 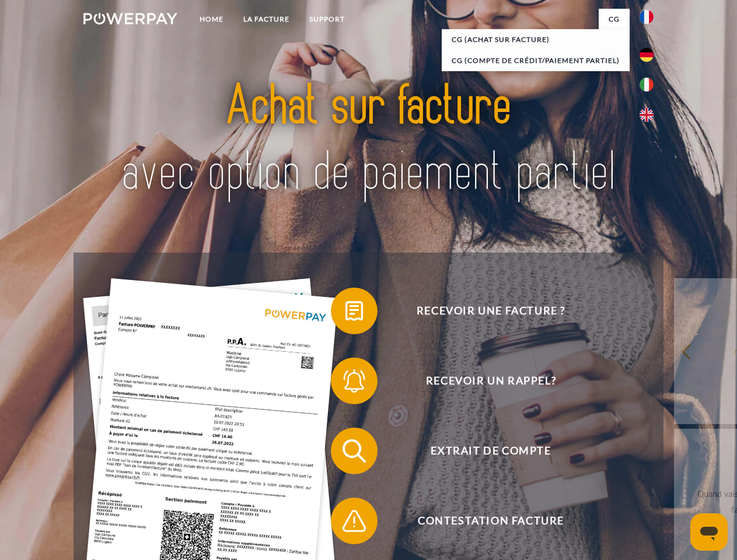 I want to click on img: title-powerpay_fr.svg, so click(x=368, y=140).